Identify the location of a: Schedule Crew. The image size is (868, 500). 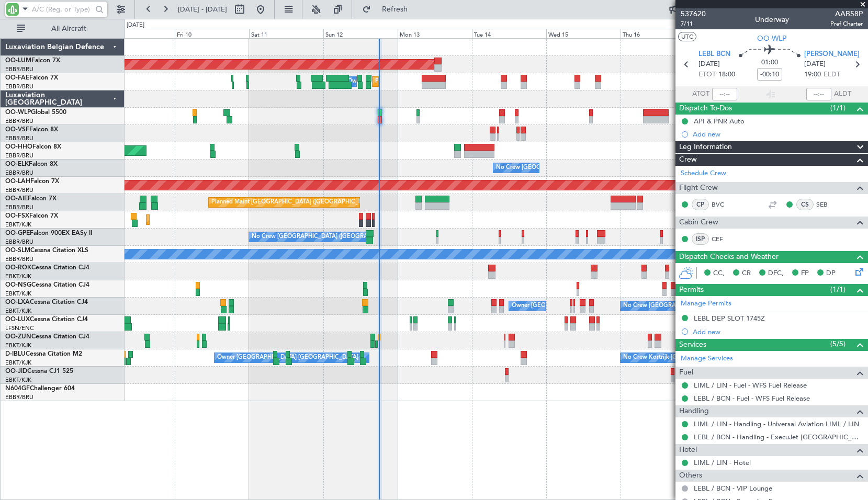
(703, 174).